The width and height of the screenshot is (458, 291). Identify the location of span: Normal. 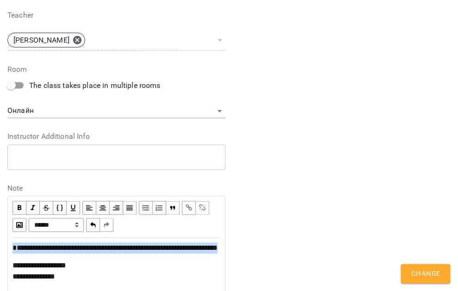
(56, 225).